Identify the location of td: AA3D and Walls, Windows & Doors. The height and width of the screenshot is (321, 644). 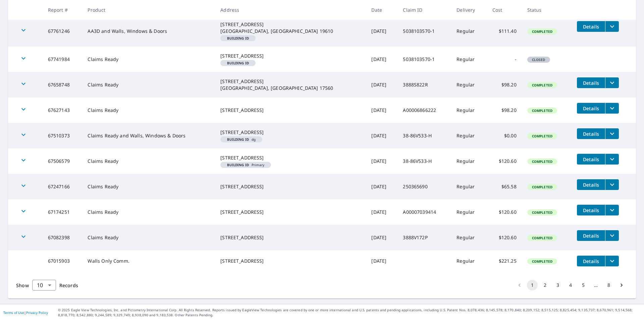
(149, 31).